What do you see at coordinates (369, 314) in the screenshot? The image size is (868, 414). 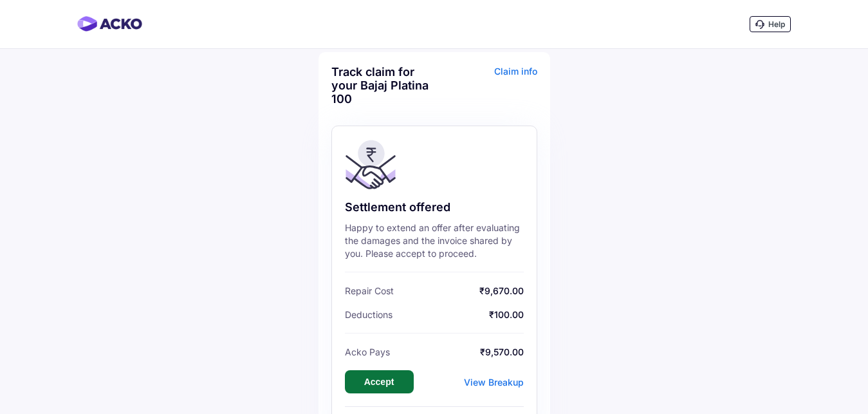 I see `span: Deductions` at bounding box center [369, 314].